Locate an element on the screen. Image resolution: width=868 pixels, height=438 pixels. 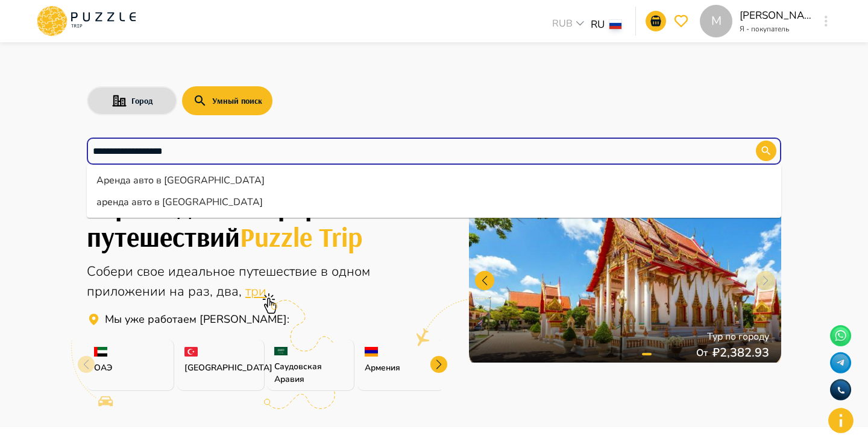
span: свое is located at coordinates (152, 271).